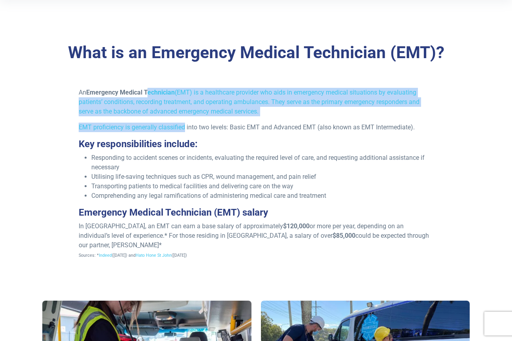  I want to click on h2: What is an Emergency Medical Technician (EMT)?, so click(256, 53).